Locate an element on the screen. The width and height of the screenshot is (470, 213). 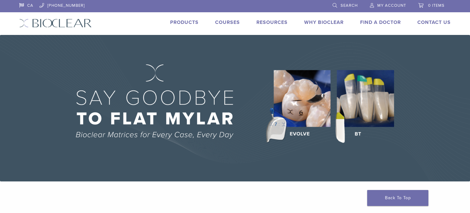
a: Contact Us is located at coordinates (434, 22).